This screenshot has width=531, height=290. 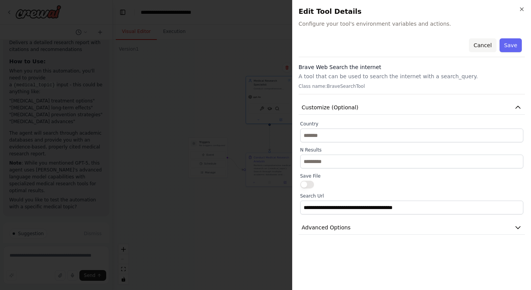 What do you see at coordinates (412, 196) in the screenshot?
I see `label: Search Url` at bounding box center [412, 196].